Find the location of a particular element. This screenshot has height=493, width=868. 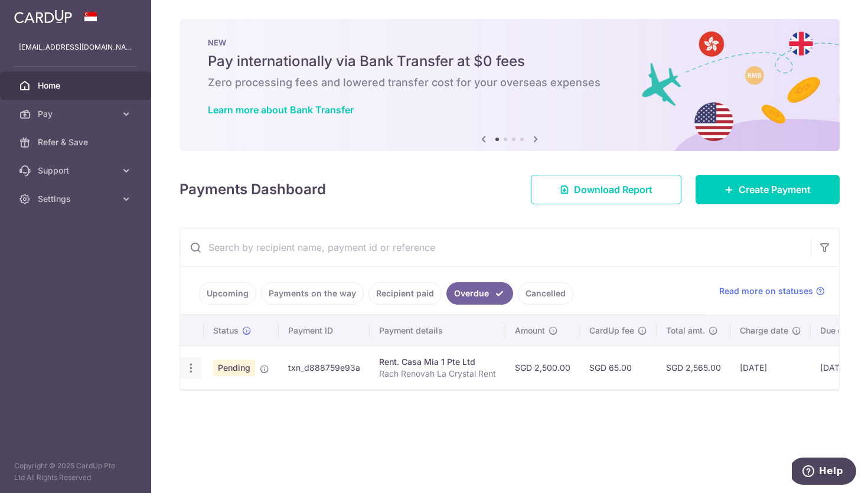

span: Settings is located at coordinates (77, 199).